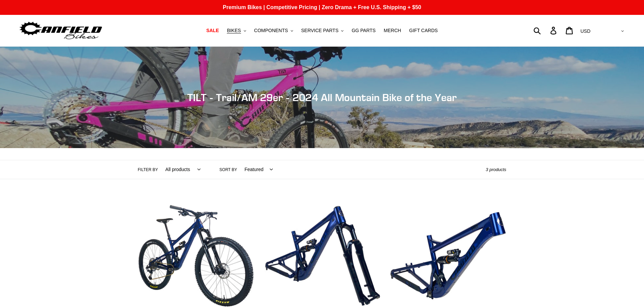 This screenshot has height=308, width=644. Describe the element at coordinates (545, 30) in the screenshot. I see `input: Search` at that location.